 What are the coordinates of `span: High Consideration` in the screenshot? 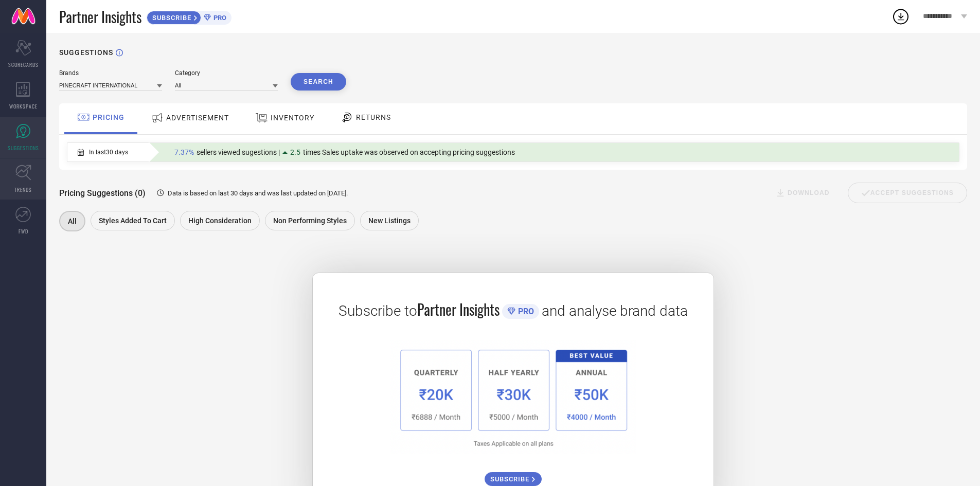 It's located at (220, 221).